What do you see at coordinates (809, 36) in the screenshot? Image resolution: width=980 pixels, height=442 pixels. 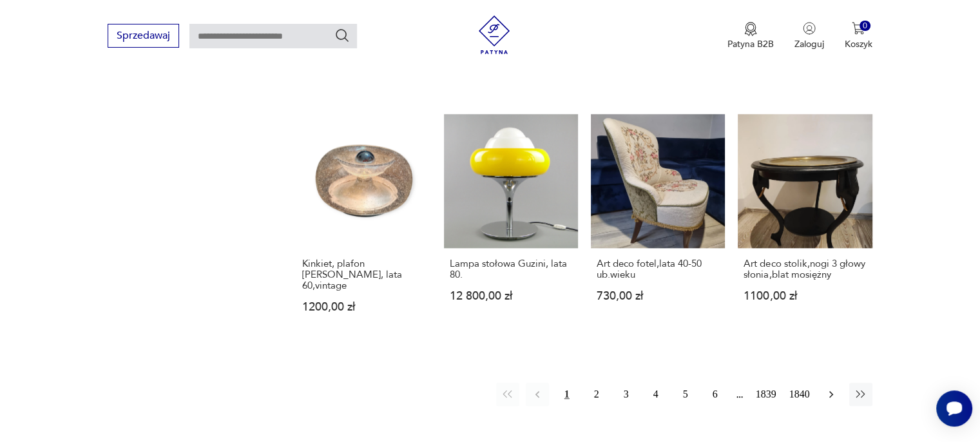 I see `button: Zaloguj` at bounding box center [809, 36].